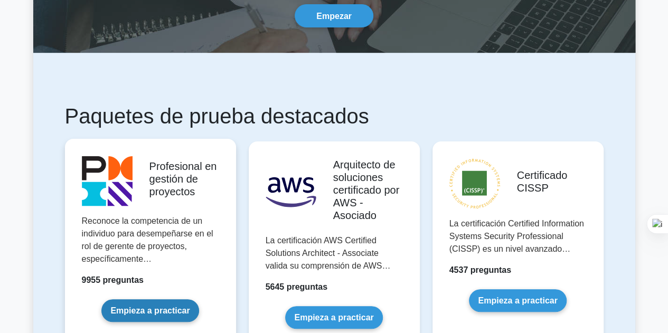 Image resolution: width=668 pixels, height=333 pixels. I want to click on font: Paquetes de prueba destacados, so click(217, 116).